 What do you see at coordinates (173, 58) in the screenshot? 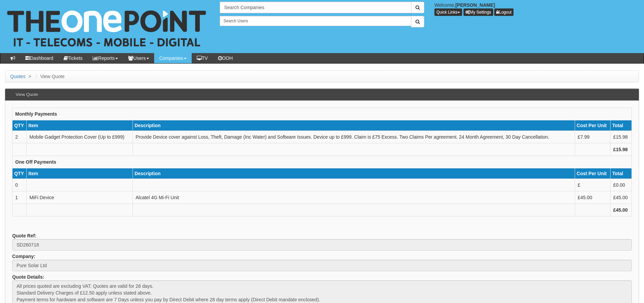
I see `a: Companies` at bounding box center [173, 58].